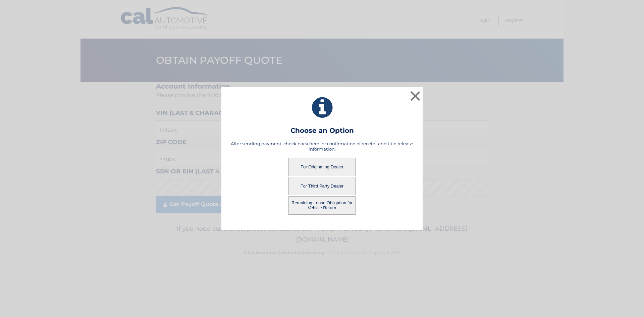 This screenshot has width=644, height=317. I want to click on h5: After sending payment, check back here for confirmation of receipt and title release information., so click(322, 146).